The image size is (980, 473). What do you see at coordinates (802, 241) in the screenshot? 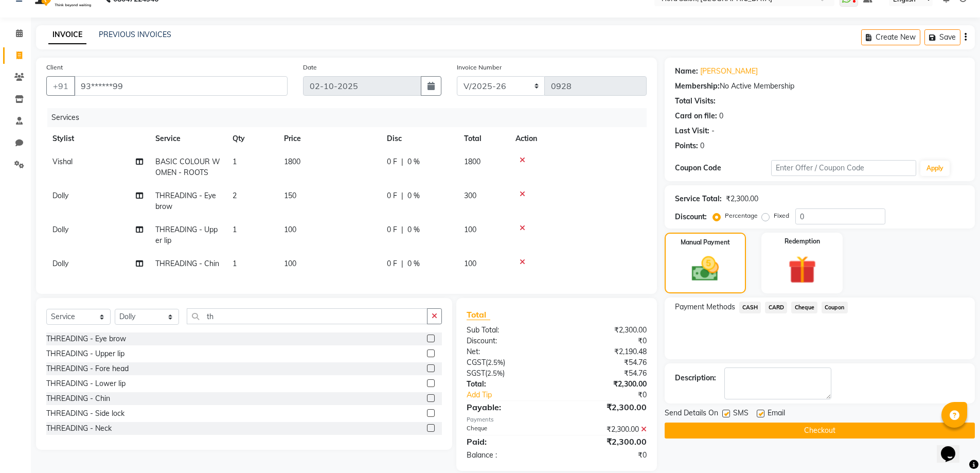
I see `label: Redemption` at bounding box center [802, 241].